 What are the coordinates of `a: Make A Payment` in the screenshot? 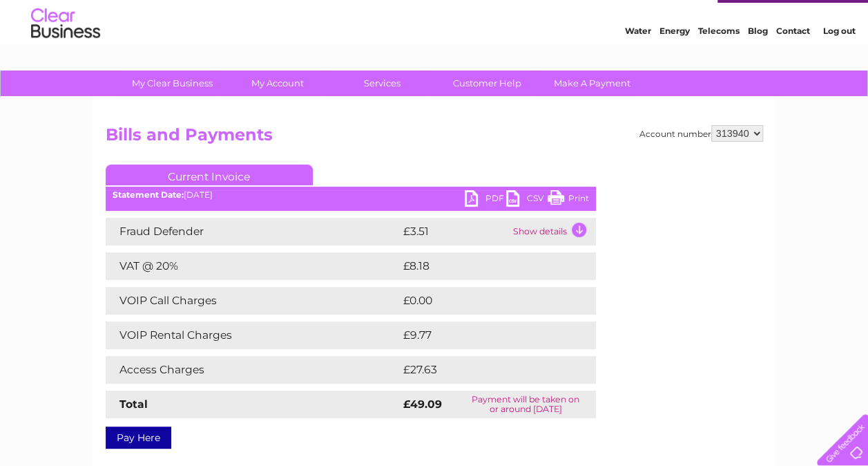 It's located at (592, 83).